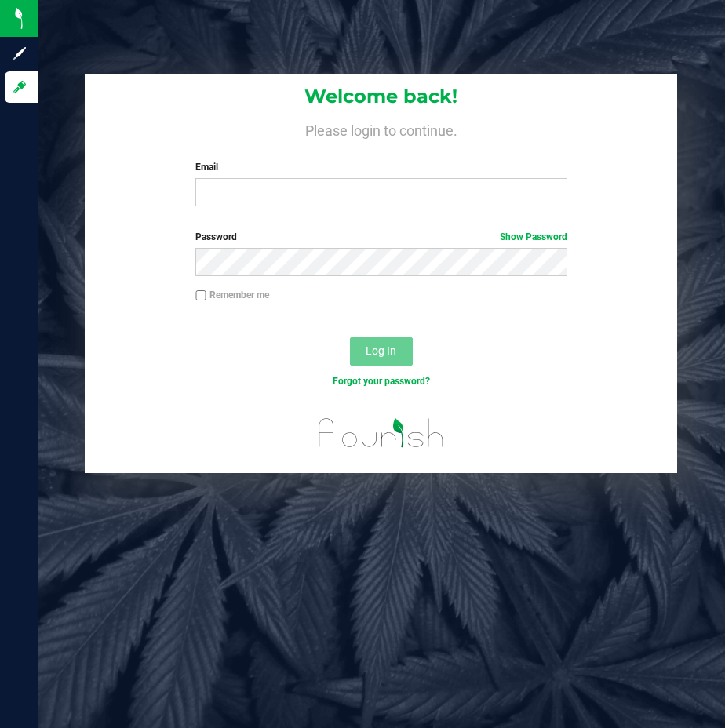  What do you see at coordinates (381, 351) in the screenshot?
I see `button: Log In` at bounding box center [381, 351].